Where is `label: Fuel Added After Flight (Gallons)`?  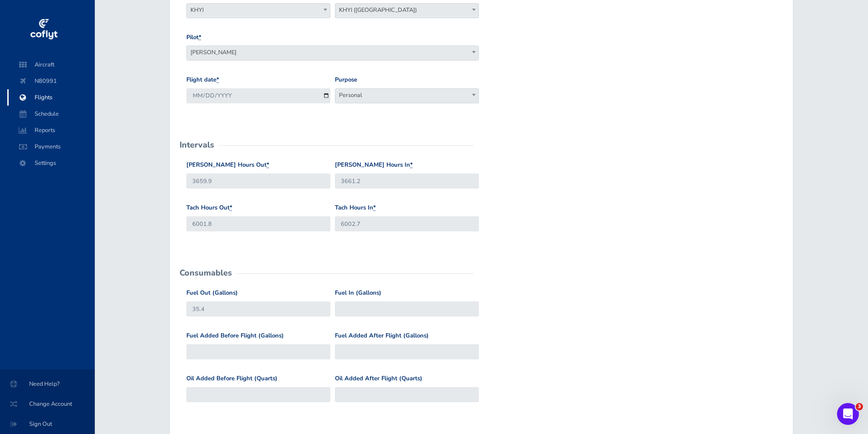
label: Fuel Added After Flight (Gallons) is located at coordinates (382, 336).